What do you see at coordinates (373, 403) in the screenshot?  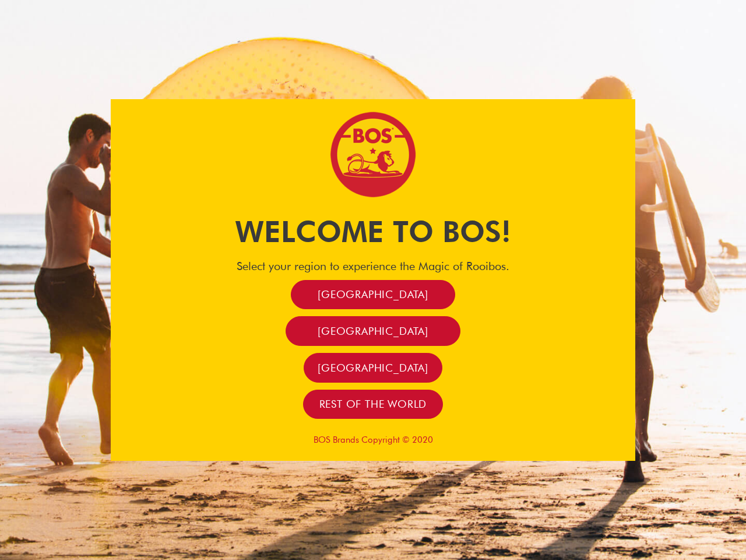 I see `span: Rest of the world` at bounding box center [373, 403].